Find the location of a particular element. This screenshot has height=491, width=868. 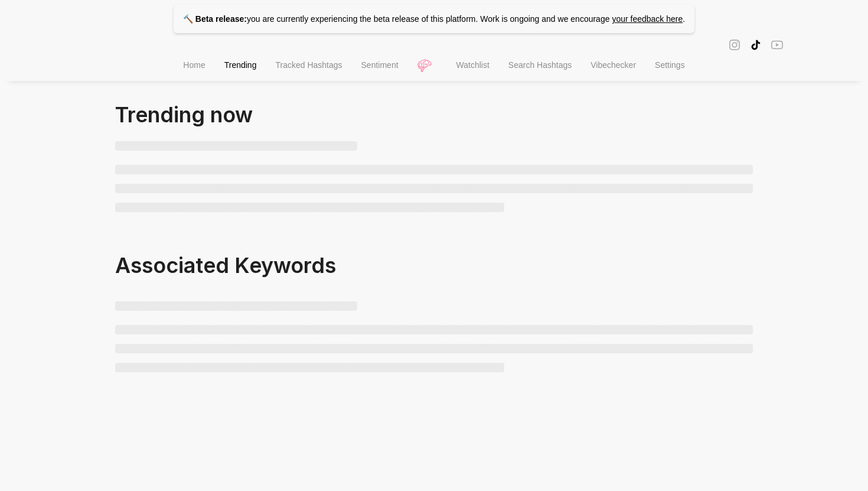

strong: 🔨 Beta release: is located at coordinates (215, 19).